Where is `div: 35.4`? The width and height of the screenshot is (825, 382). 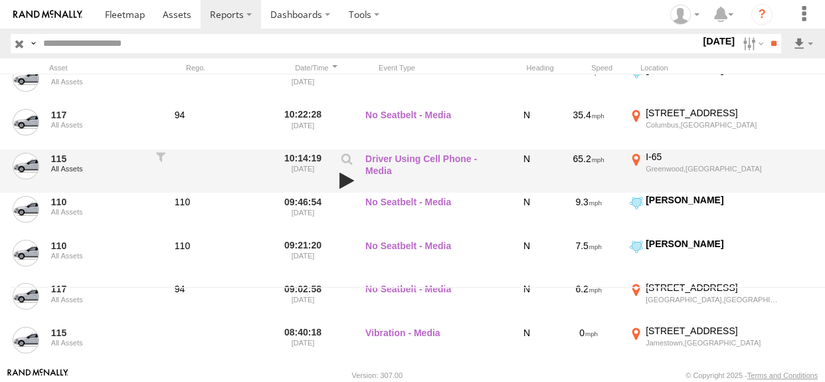
div: 35.4 is located at coordinates (588, 128).